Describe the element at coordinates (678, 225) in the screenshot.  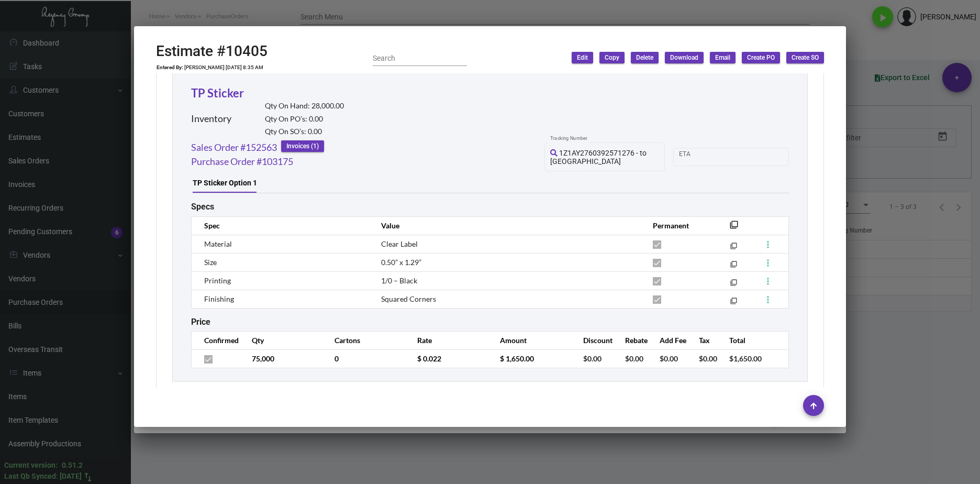
I see `th: Permanent` at that location.